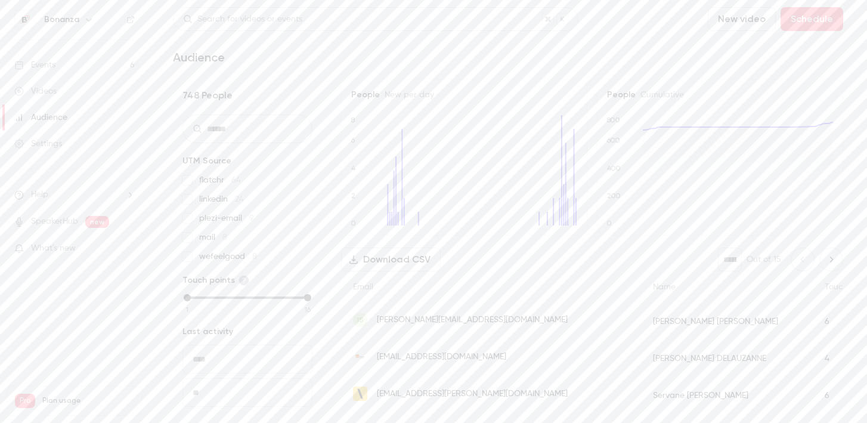 The width and height of the screenshot is (867, 423). What do you see at coordinates (88, 401) in the screenshot?
I see `span: Plan usage` at bounding box center [88, 401].